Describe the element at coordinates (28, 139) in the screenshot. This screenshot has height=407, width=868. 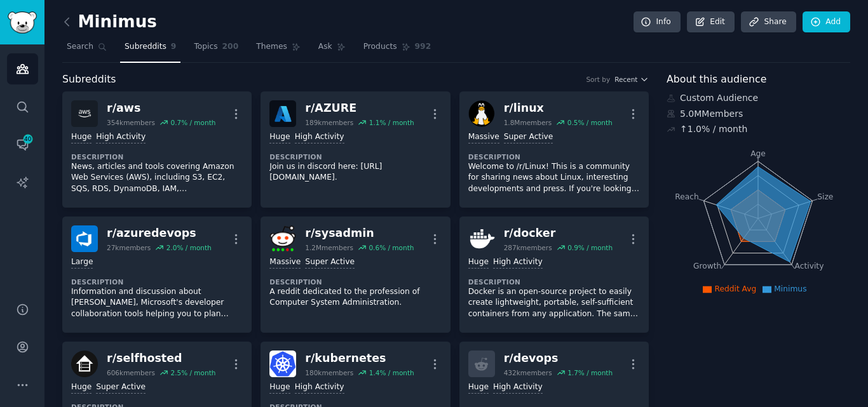
I see `span: 40` at that location.